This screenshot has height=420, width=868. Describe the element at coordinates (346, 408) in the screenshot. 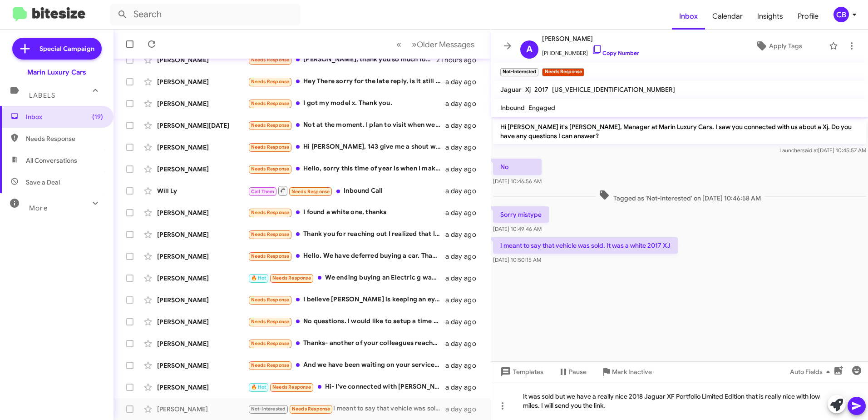

I see `div: I meant to say that vehicle was sold. It was a white 2017 XJ` at that location.